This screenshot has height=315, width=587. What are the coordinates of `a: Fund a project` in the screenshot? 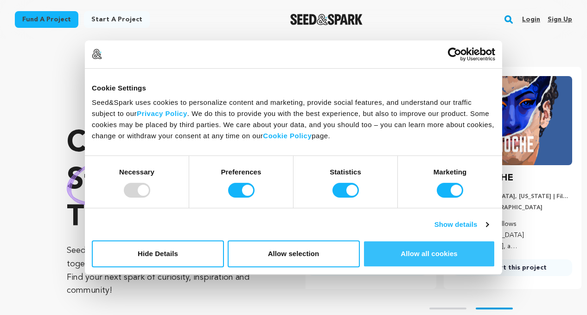 It's located at (46, 19).